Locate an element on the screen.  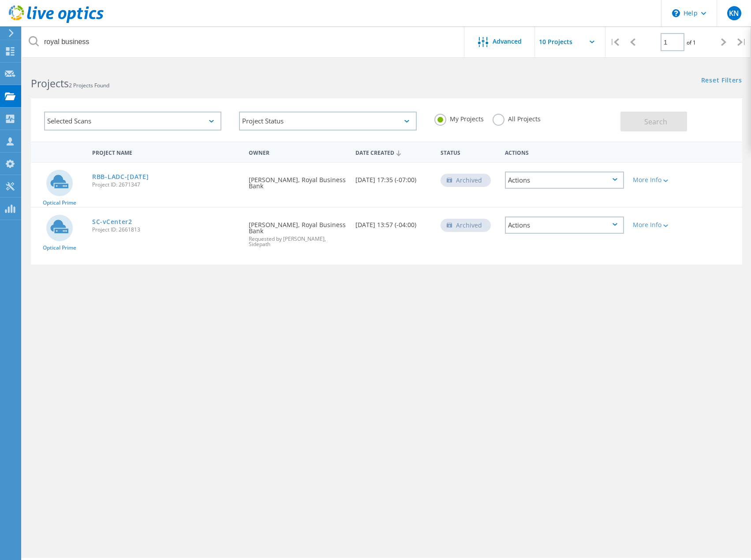
div: Selected Scans is located at coordinates (133, 121).